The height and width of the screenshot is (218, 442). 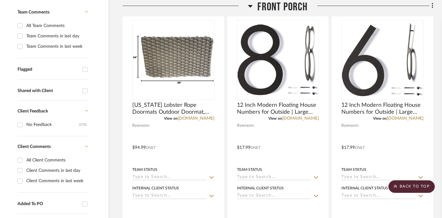 I want to click on div: Added To PO, so click(x=48, y=204).